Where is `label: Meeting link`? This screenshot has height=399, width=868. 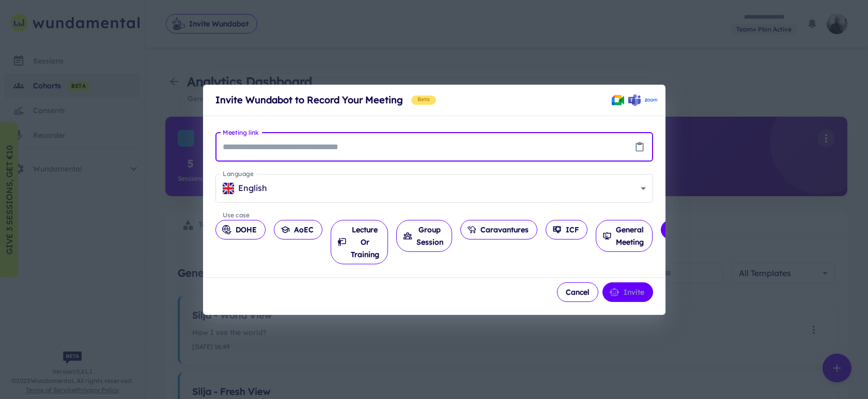 label: Meeting link is located at coordinates (241, 132).